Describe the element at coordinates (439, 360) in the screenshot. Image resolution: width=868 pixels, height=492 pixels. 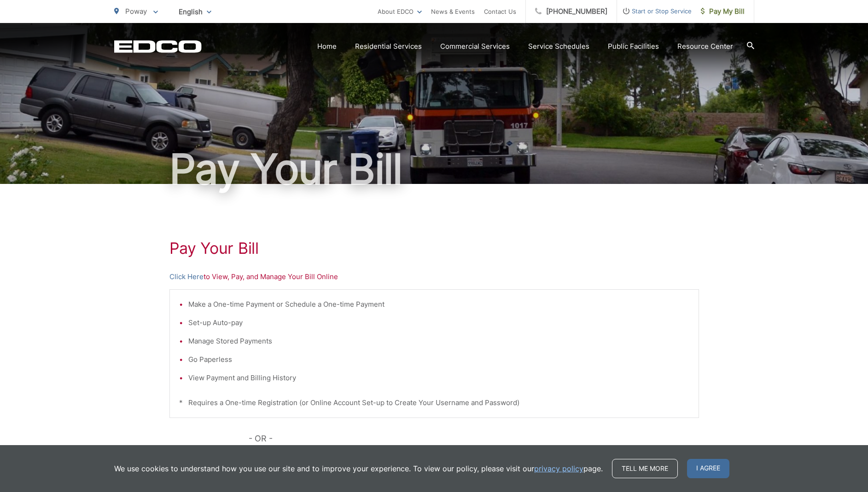
I see `li: Go Paperless` at that location.